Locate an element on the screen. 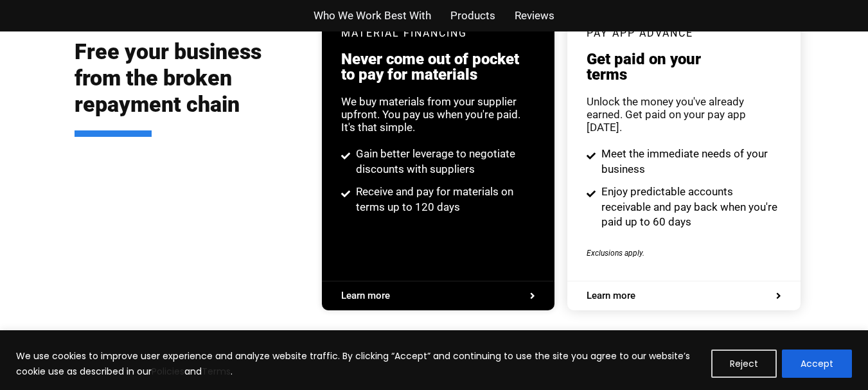 The image size is (868, 390). span: Products is located at coordinates (473, 15).